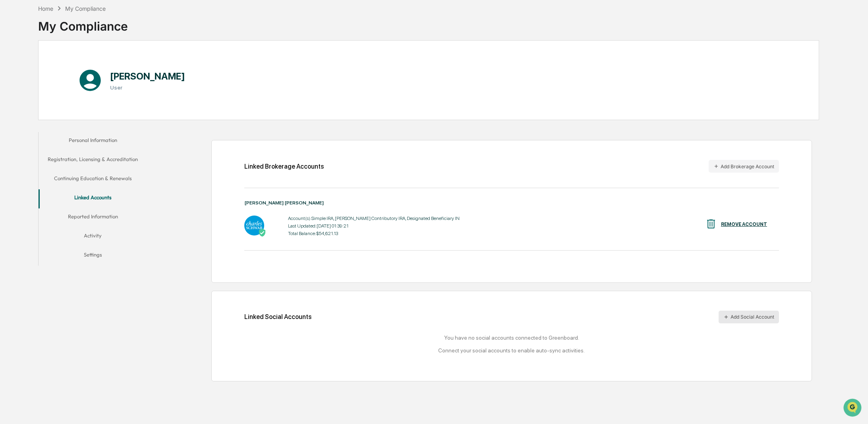 The image size is (868, 424). I want to click on button: Add Social Account, so click(749, 317).